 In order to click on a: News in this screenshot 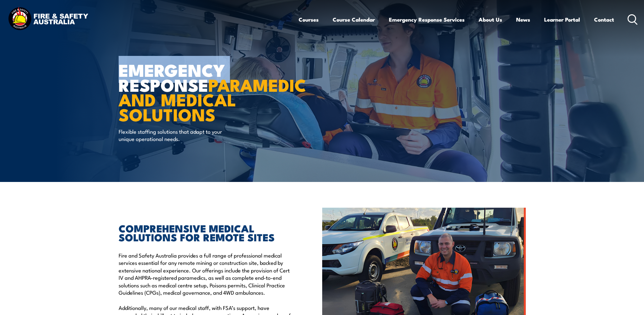, I will do `click(523, 19)`.